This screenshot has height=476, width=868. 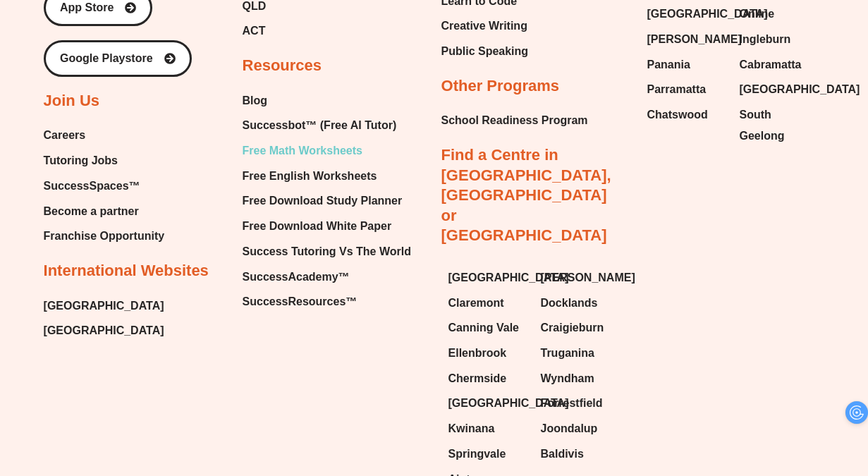 What do you see at coordinates (580, 328) in the screenshot?
I see `a: Craigieburn` at bounding box center [580, 328].